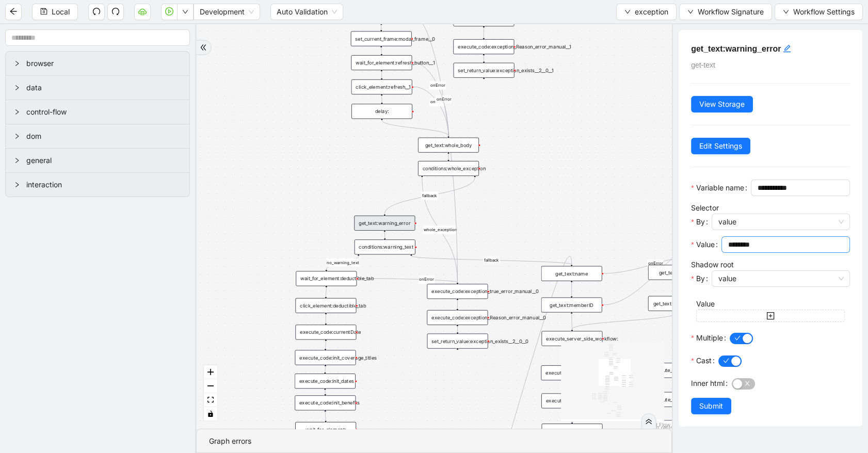 The image size is (868, 453). What do you see at coordinates (384, 223) in the screenshot?
I see `div: get_text:warning_error` at bounding box center [384, 223].